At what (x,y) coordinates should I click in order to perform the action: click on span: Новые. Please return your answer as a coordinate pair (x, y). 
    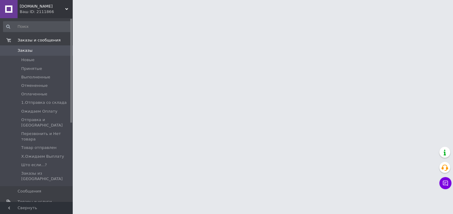
    Looking at the image, I should click on (28, 60).